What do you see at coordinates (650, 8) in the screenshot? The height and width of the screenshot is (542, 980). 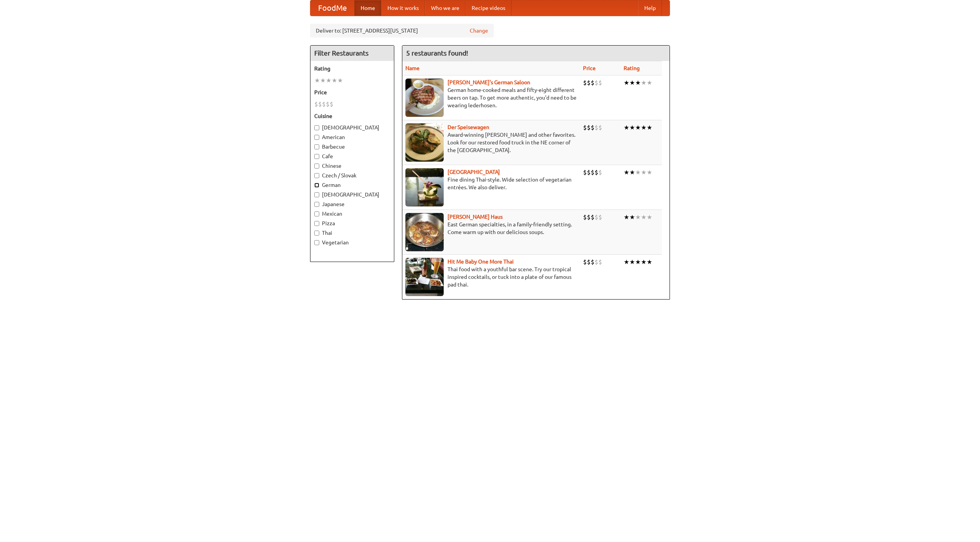 I see `a: Help` at bounding box center [650, 8].